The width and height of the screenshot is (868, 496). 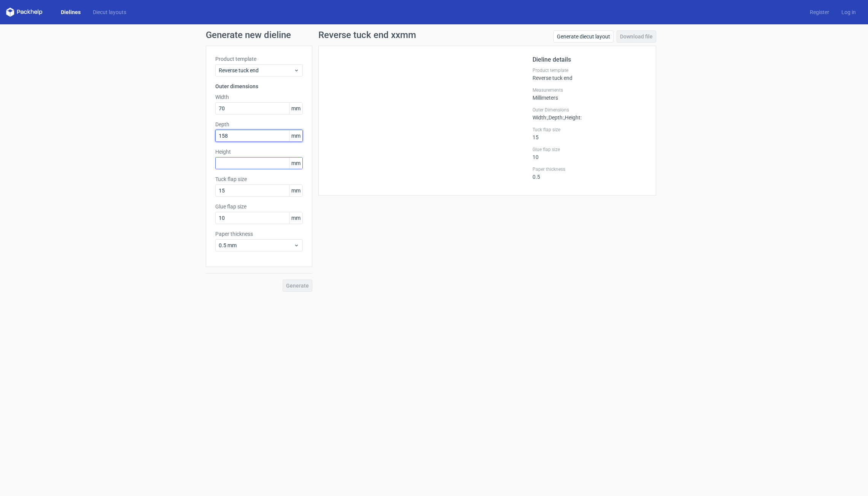 What do you see at coordinates (71, 12) in the screenshot?
I see `a: Dielines` at bounding box center [71, 12].